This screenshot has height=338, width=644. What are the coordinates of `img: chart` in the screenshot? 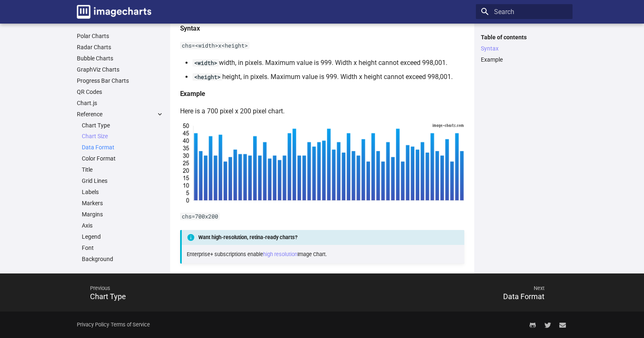 It's located at (322, 163).